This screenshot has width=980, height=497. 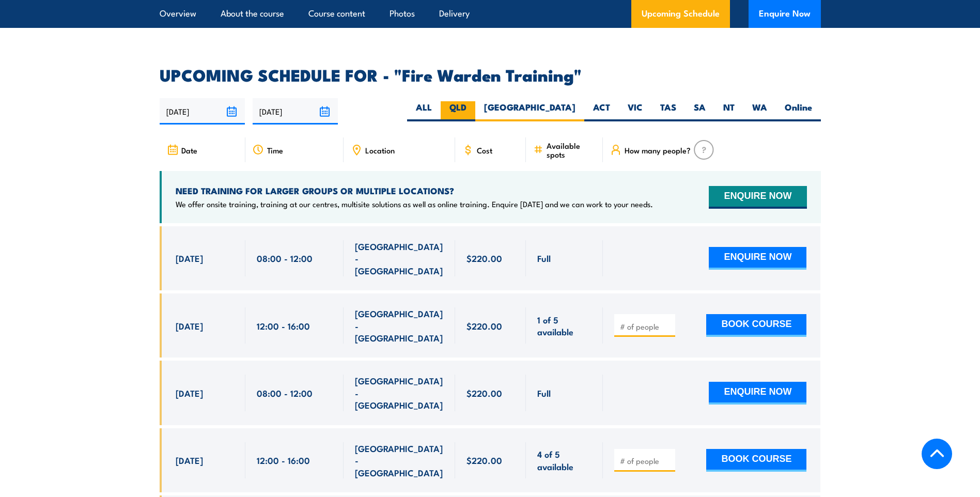 What do you see at coordinates (798, 112) in the screenshot?
I see `label: Online` at bounding box center [798, 112].